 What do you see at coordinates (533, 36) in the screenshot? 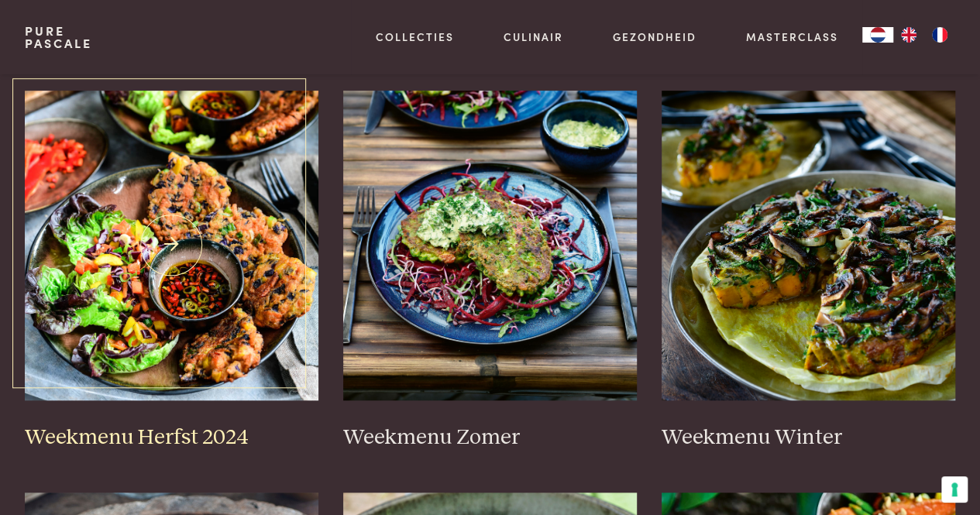
I see `a: Culinair` at bounding box center [533, 36].